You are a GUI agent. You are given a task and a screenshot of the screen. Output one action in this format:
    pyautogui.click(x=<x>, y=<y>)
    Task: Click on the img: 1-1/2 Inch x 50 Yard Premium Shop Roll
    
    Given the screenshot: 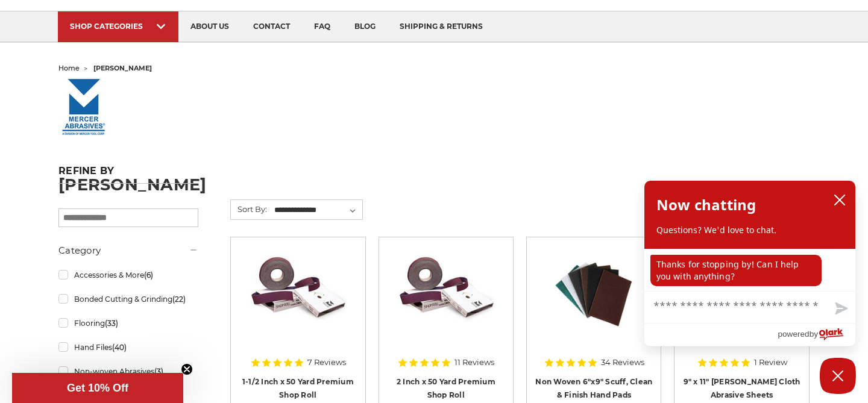 What is the action you would take?
    pyautogui.click(x=298, y=294)
    